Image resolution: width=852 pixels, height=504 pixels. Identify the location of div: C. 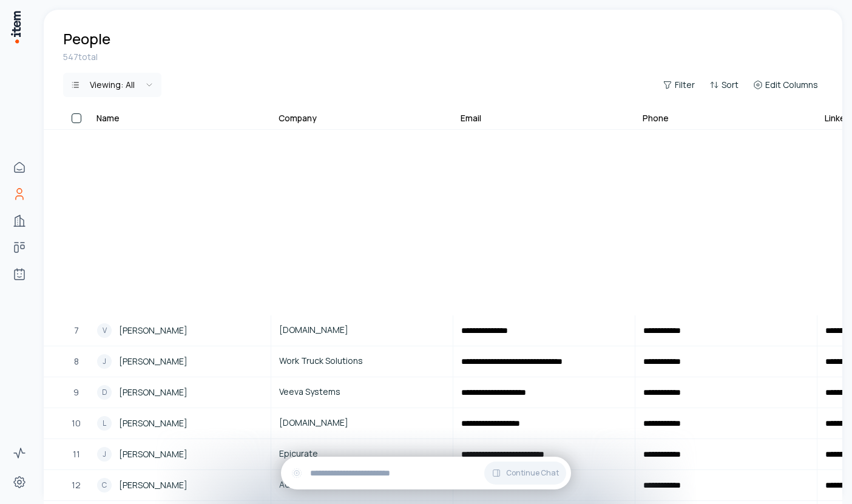
(104, 485).